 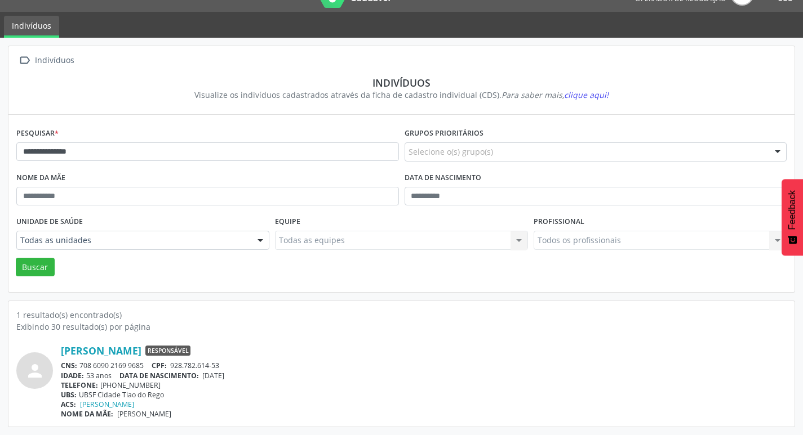 I want to click on span: Todas as unidades, so click(x=133, y=240).